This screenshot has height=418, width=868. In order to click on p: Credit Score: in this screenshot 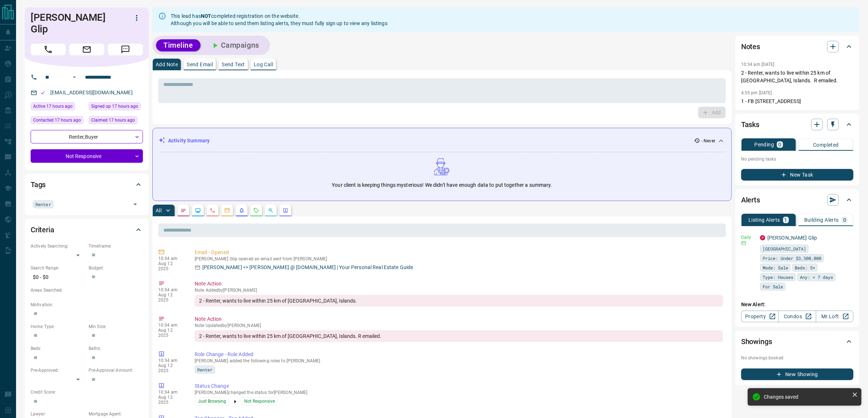, I will do `click(87, 392)`.